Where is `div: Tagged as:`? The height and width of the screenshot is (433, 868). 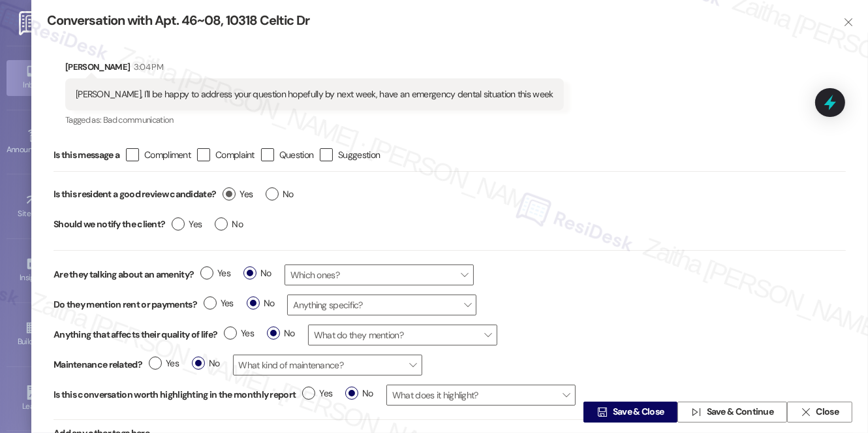
div: Tagged as: is located at coordinates (315, 120).